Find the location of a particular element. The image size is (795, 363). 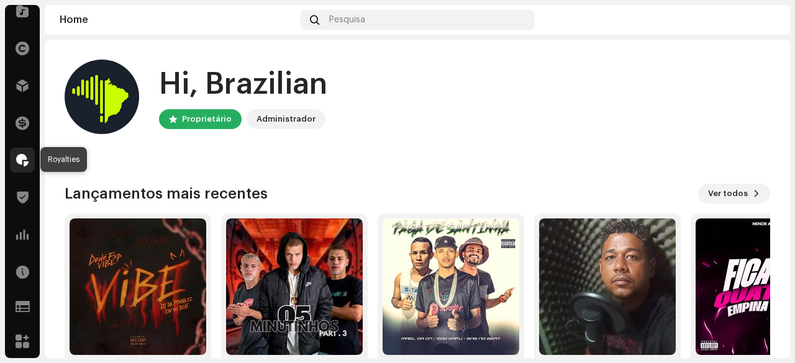

h3: Lançamentos mais recentes is located at coordinates (166, 194).